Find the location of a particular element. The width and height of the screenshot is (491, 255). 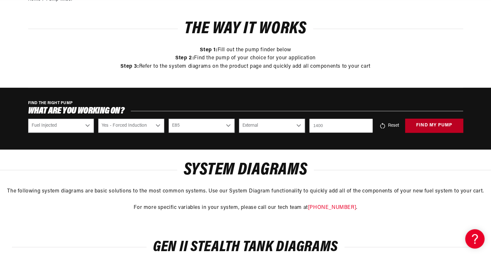

h2: The way it works is located at coordinates (245, 29).